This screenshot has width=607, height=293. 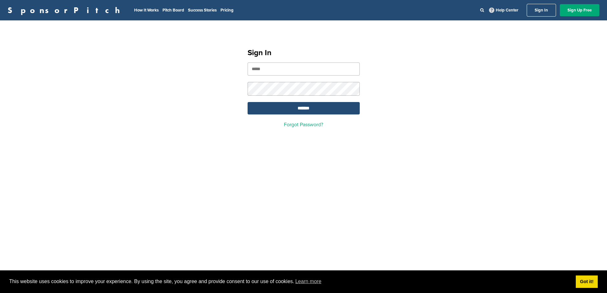 I want to click on a: Sign In, so click(x=541, y=10).